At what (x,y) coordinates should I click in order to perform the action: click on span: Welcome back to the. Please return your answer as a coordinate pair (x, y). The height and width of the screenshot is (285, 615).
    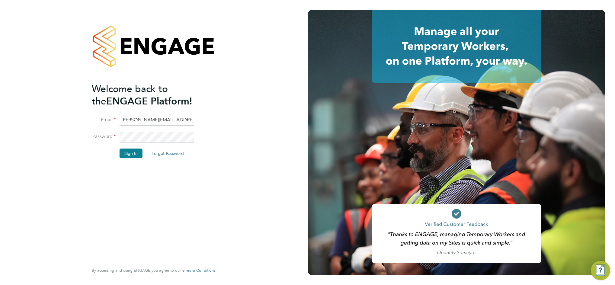
    Looking at the image, I should click on (130, 95).